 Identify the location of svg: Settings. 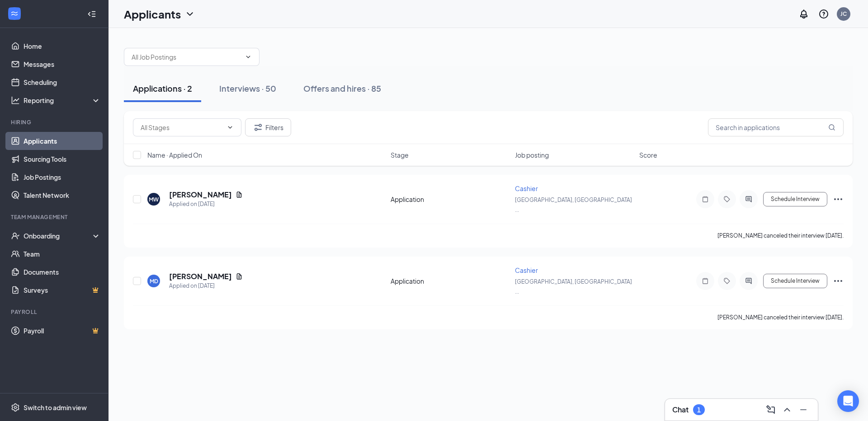
(16, 407).